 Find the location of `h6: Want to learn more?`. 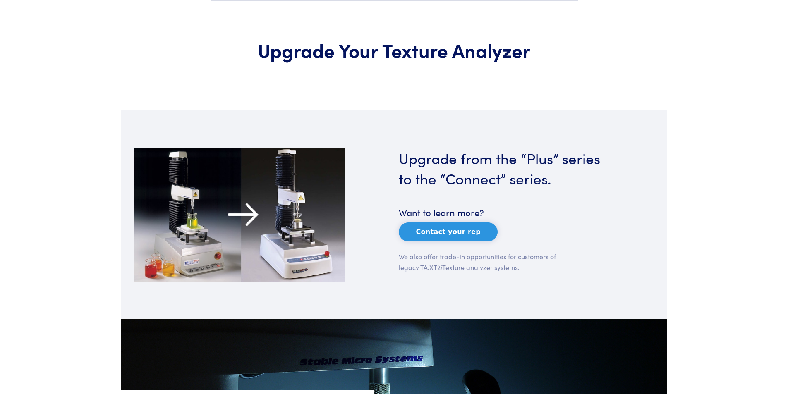

h6: Want to learn more? is located at coordinates (504, 212).